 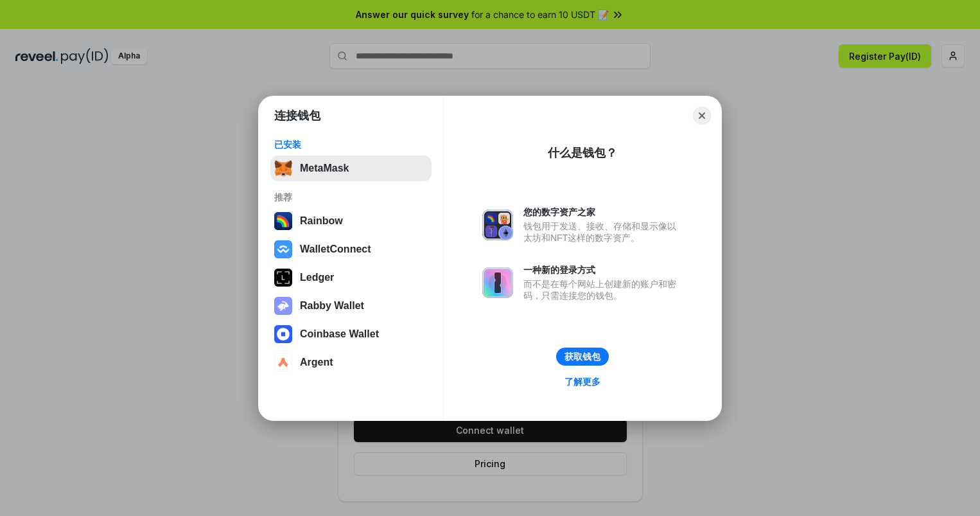 I want to click on img: svg+xml,%3Csvg%20fill%3D%22none%22%20height%3D%2233%22%20viewBox%3D%220%200%2035%2033%22%20width%..., so click(x=283, y=169).